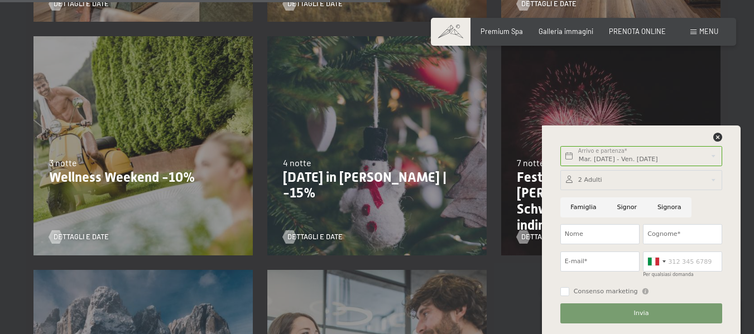 The height and width of the screenshot is (334, 754). I want to click on a: PRENOTA ONLINE, so click(637, 31).